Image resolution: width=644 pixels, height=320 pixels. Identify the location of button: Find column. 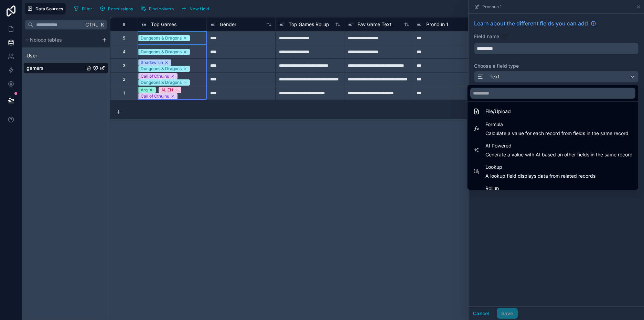
(157, 9).